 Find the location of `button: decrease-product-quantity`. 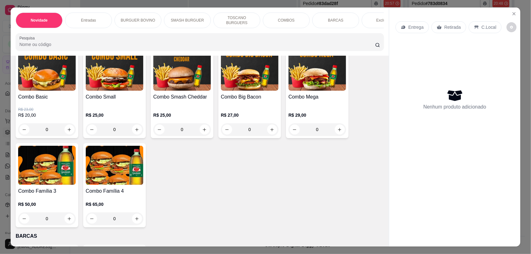

button: decrease-product-quantity is located at coordinates (512, 27).